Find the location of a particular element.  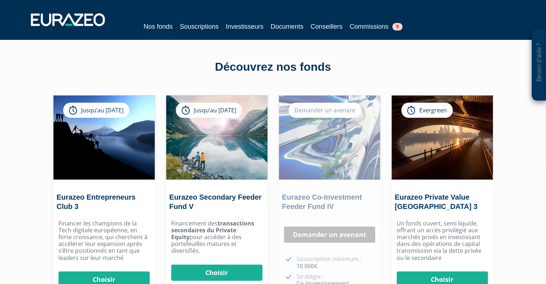

a: Conseillers is located at coordinates (326, 27).